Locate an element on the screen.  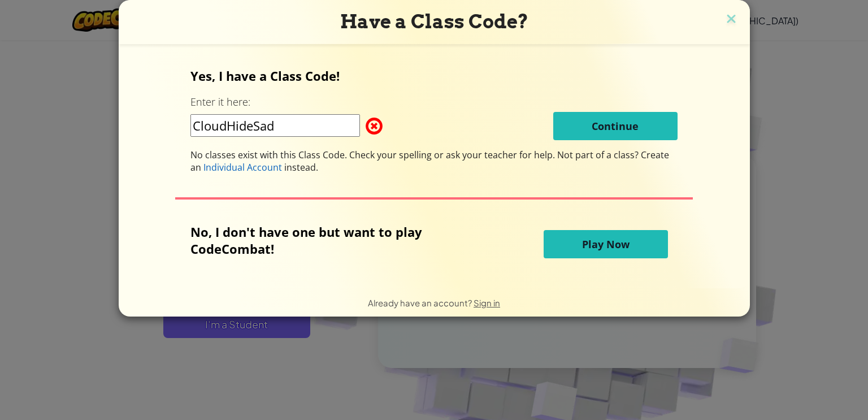
span: No classes exist with this Class Code. Check your spelling or ask your teacher for help. is located at coordinates (374, 155).